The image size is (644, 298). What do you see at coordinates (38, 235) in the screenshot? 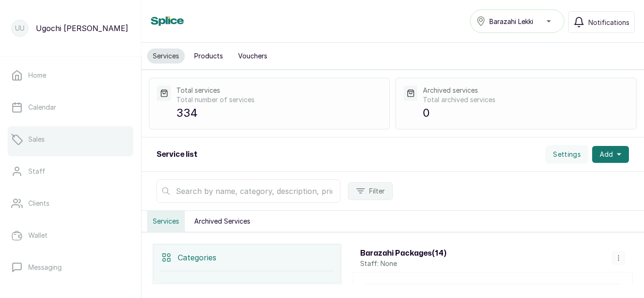
I see `p: Wallet` at bounding box center [38, 235].